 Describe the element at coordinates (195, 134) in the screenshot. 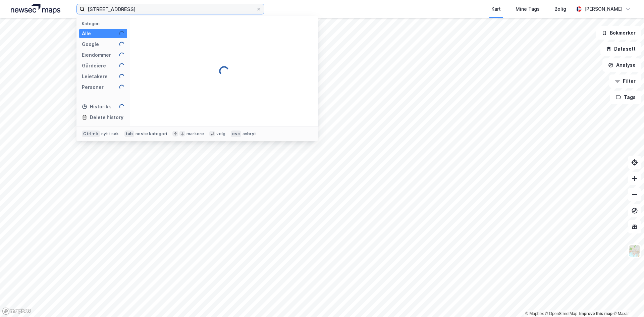

I see `div: markere` at that location.